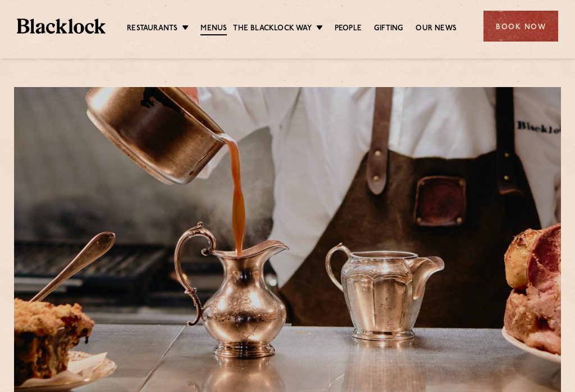  What do you see at coordinates (152, 28) in the screenshot?
I see `a: Restaurants` at bounding box center [152, 28].